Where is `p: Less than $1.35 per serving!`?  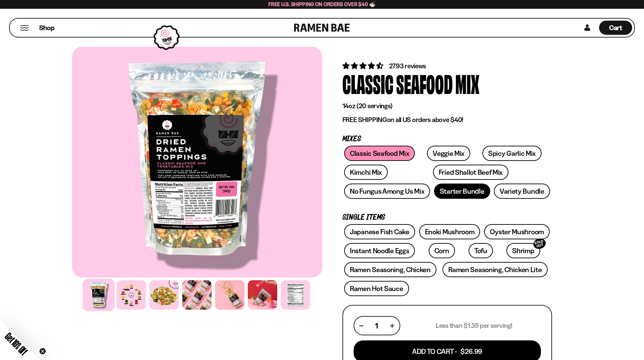
p: Less than $1.35 per serving! is located at coordinates (474, 325).